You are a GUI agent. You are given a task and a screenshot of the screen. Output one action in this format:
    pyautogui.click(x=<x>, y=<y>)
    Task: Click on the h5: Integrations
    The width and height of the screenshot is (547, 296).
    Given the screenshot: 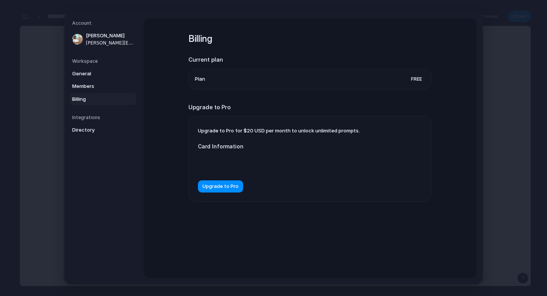 What is the action you would take?
    pyautogui.click(x=104, y=117)
    